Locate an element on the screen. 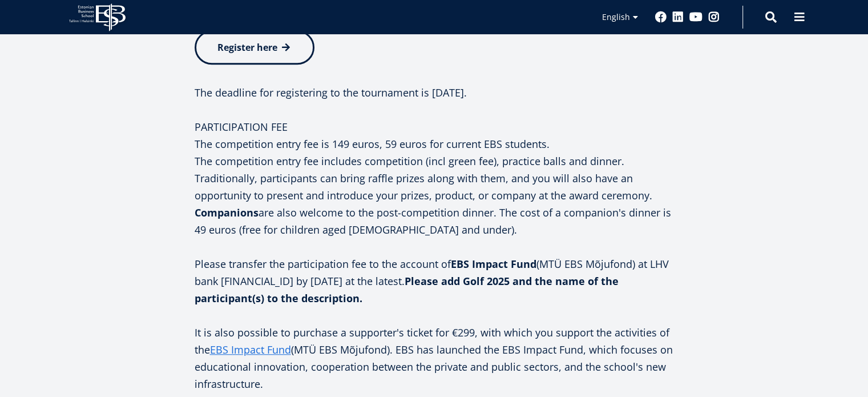 The height and width of the screenshot is (397, 868). p: PARTICIPATION: is located at coordinates (434, 41).